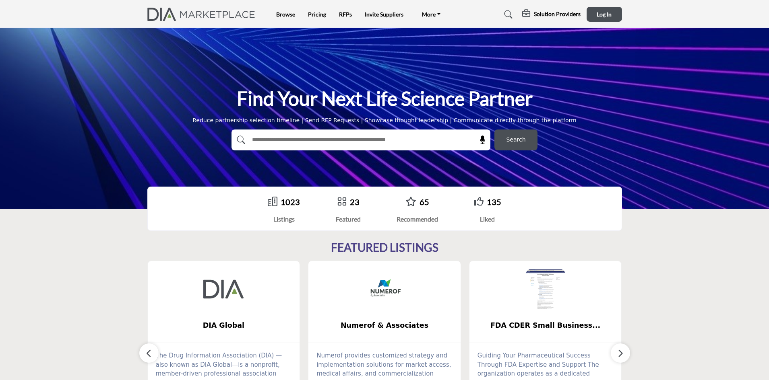  What do you see at coordinates (507, 14) in the screenshot?
I see `a: Search` at bounding box center [507, 14].